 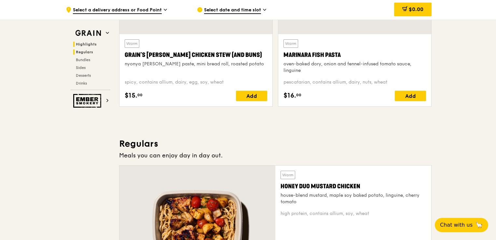 What do you see at coordinates (290, 96) in the screenshot?
I see `span: $16.` at bounding box center [290, 96].